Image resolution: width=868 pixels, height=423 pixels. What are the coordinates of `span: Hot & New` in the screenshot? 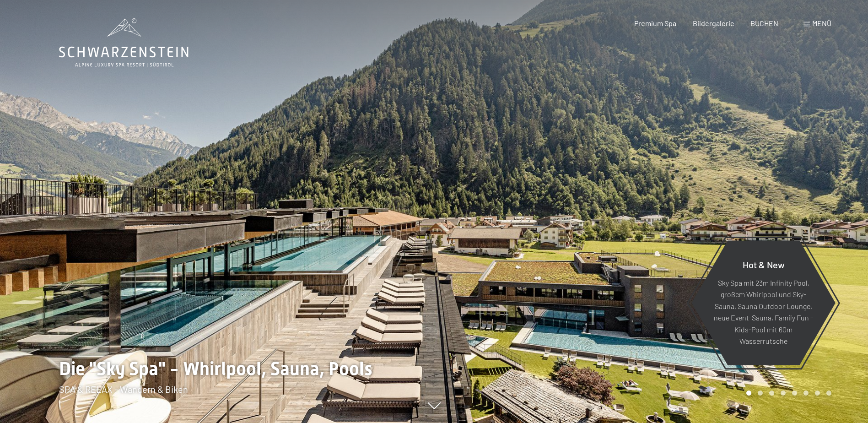 It's located at (764, 264).